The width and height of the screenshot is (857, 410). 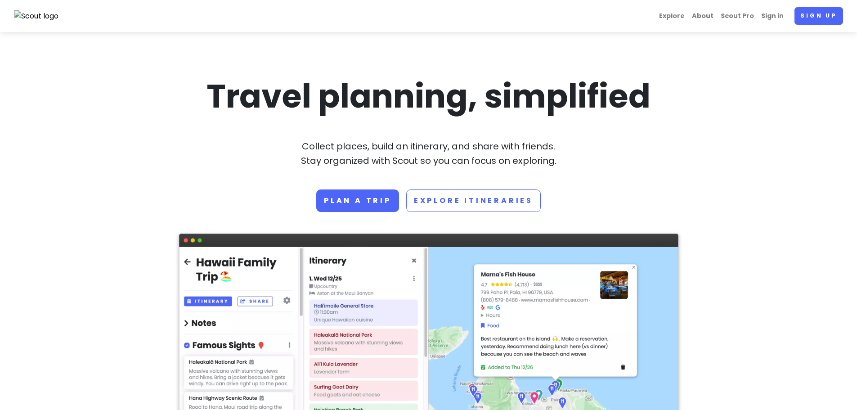 I want to click on h1: Travel planning, simplified, so click(x=429, y=96).